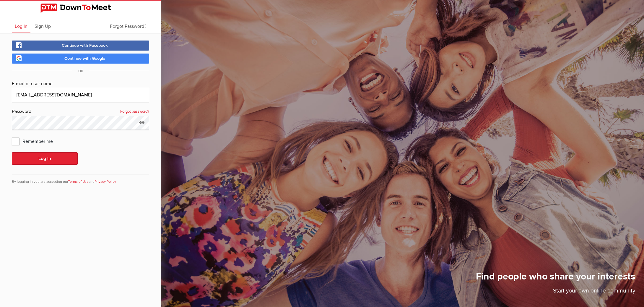 The height and width of the screenshot is (307, 644). Describe the element at coordinates (21, 26) in the screenshot. I see `a: Log In` at that location.